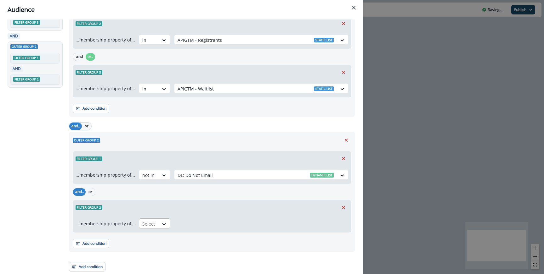 This screenshot has width=544, height=274. Describe the element at coordinates (79, 57) in the screenshot. I see `button: and` at that location.